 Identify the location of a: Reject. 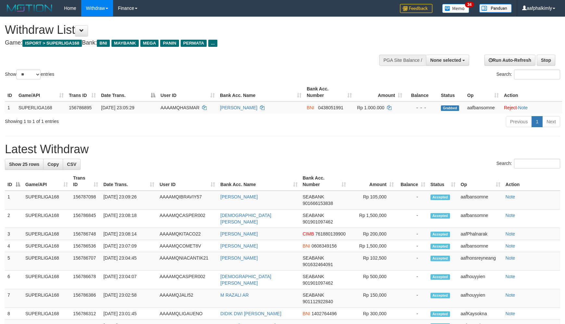
(510, 108).